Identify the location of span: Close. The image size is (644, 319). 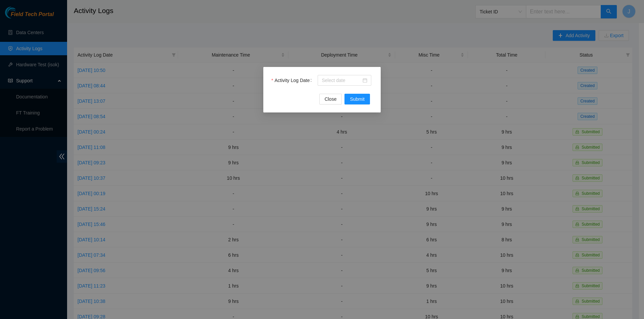
(330, 99).